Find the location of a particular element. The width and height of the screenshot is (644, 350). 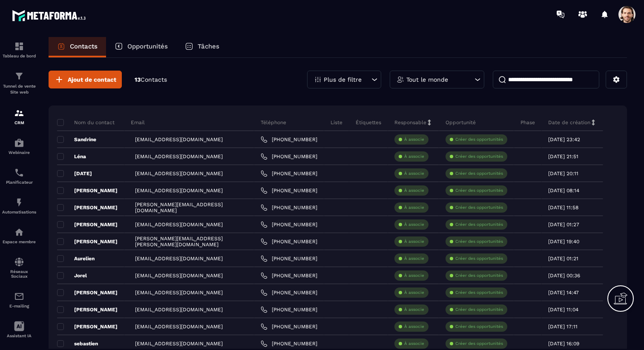

img: email is located at coordinates (19, 297).